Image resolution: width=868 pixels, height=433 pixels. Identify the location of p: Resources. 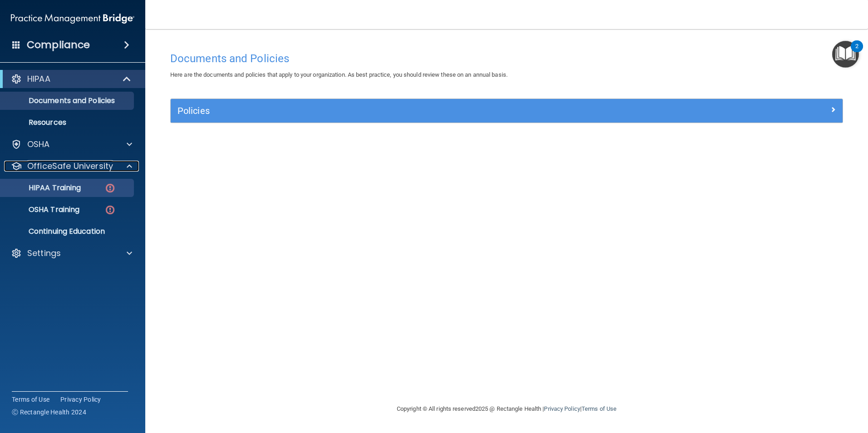
(67, 123).